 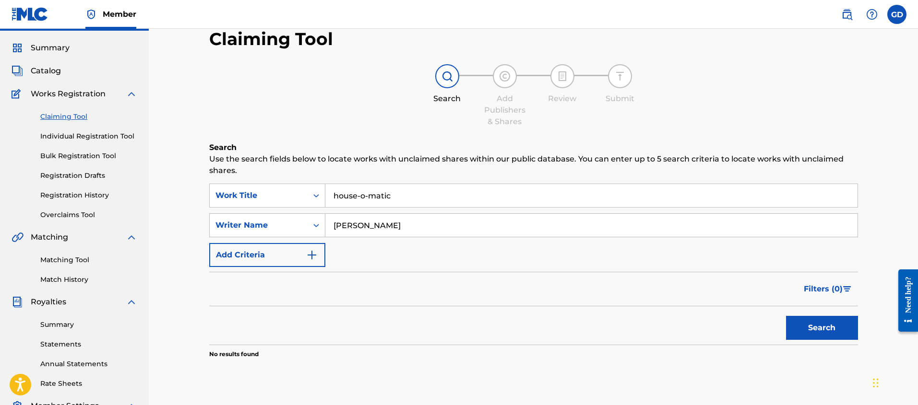 What do you see at coordinates (872, 14) in the screenshot?
I see `img: help` at bounding box center [872, 14].